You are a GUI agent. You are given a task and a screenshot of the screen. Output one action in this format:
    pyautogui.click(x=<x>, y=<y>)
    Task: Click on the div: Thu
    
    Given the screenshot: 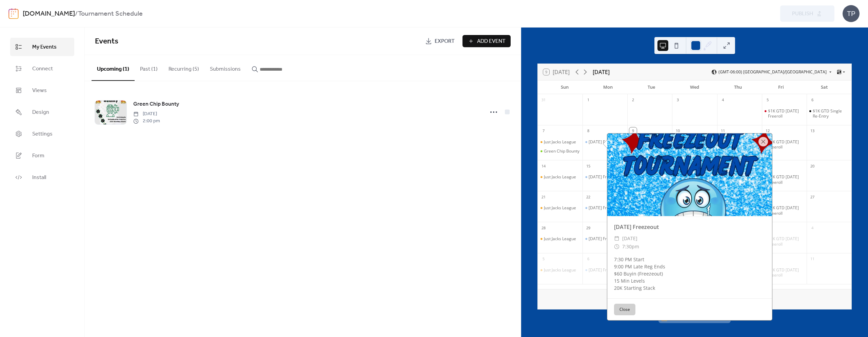 What is the action you would take?
    pyautogui.click(x=738, y=87)
    